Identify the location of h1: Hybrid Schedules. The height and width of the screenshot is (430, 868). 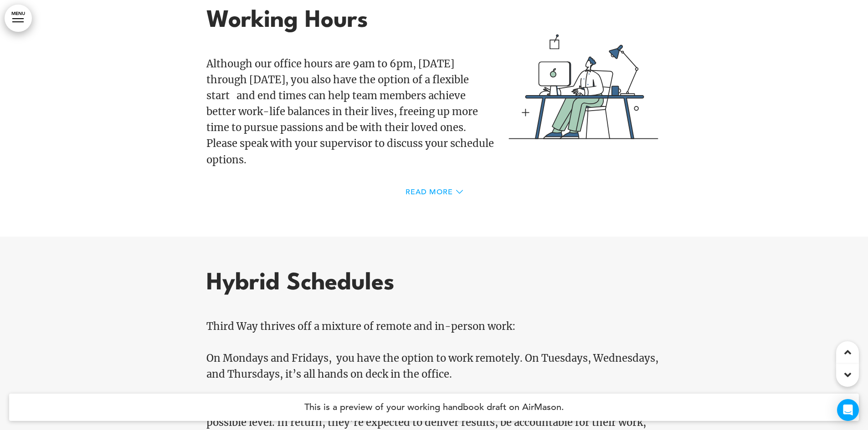
(434, 283).